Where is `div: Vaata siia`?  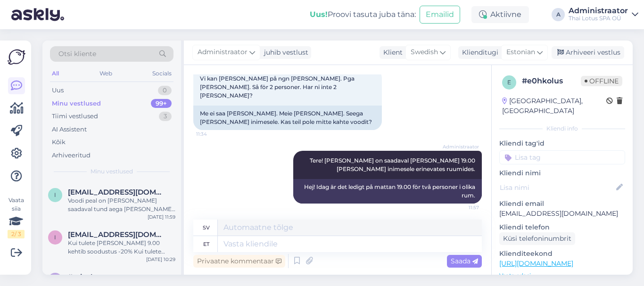 div: Vaata siia is located at coordinates (16, 217).